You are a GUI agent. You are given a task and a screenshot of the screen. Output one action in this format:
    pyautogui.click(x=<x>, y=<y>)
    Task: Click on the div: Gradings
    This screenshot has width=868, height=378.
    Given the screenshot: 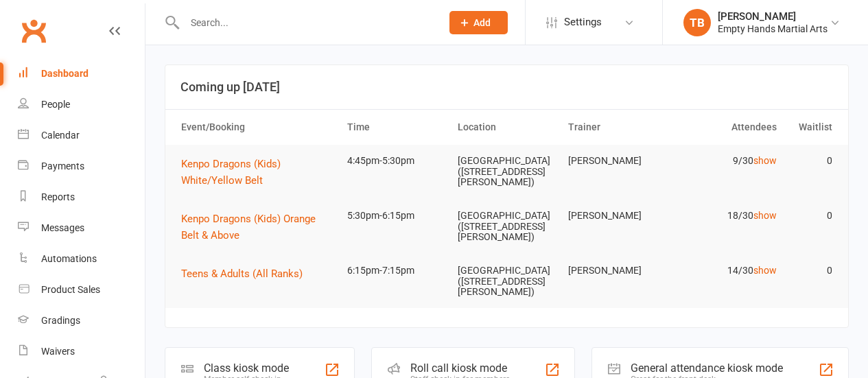 What is the action you would take?
    pyautogui.click(x=60, y=320)
    